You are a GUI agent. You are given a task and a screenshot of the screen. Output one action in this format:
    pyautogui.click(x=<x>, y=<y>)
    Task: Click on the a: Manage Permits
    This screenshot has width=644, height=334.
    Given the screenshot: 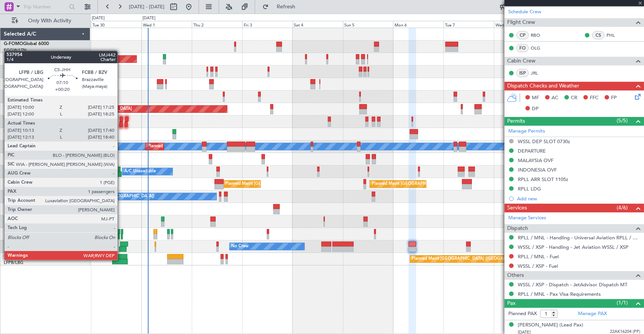 What is the action you would take?
    pyautogui.click(x=527, y=131)
    